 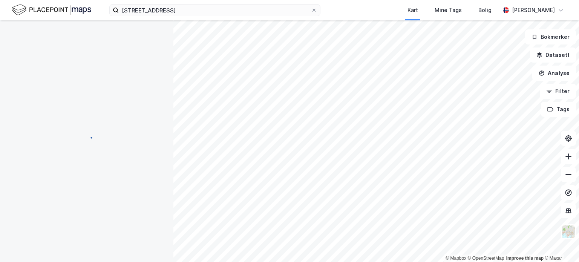 What do you see at coordinates (215, 10) in the screenshot?
I see `input: Søk på adresse, matrikkel, gårdeiere, leietakere eller personer` at bounding box center [215, 10].